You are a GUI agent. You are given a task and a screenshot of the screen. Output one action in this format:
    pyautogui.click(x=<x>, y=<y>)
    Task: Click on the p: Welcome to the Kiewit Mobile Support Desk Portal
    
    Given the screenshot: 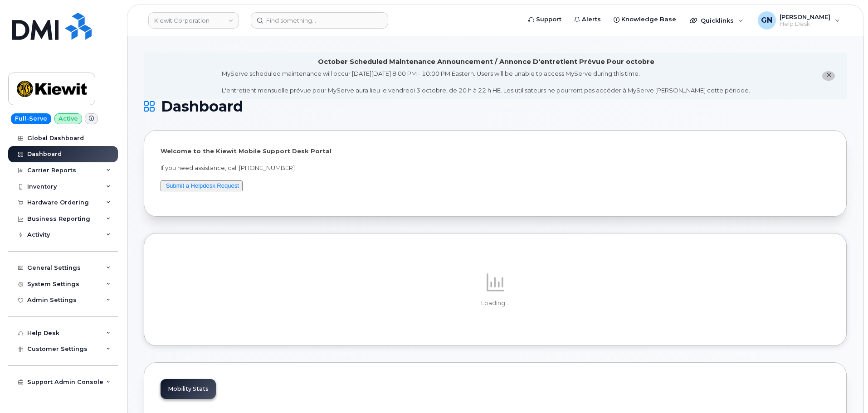 What is the action you would take?
    pyautogui.click(x=495, y=151)
    